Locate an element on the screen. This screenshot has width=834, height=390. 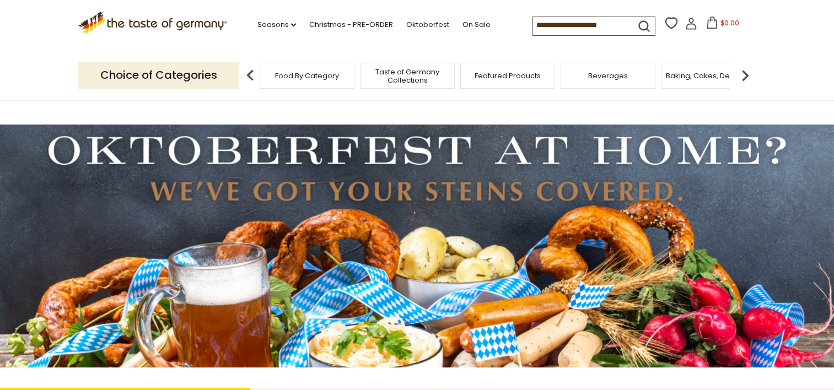
a: Seasons is located at coordinates (277, 25).